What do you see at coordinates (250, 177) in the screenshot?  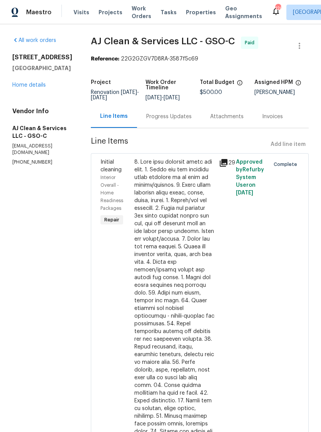 I see `span: Approved by Refurby System User on` at bounding box center [250, 177].